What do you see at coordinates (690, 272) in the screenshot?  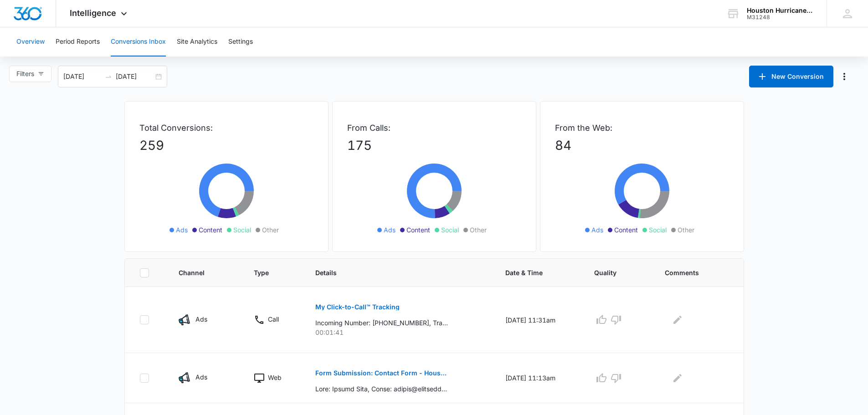 I see `span: Comments` at bounding box center [690, 272].